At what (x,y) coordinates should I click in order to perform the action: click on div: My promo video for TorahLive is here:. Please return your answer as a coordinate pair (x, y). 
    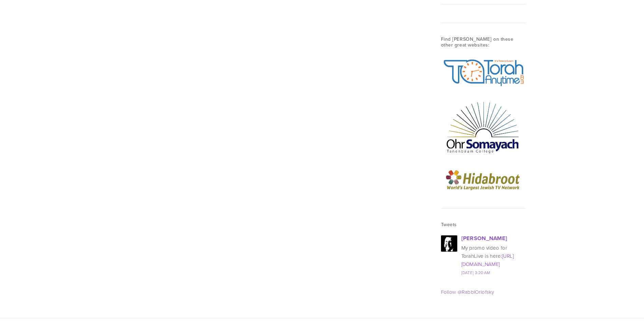
    Looking at the image, I should click on (493, 257).